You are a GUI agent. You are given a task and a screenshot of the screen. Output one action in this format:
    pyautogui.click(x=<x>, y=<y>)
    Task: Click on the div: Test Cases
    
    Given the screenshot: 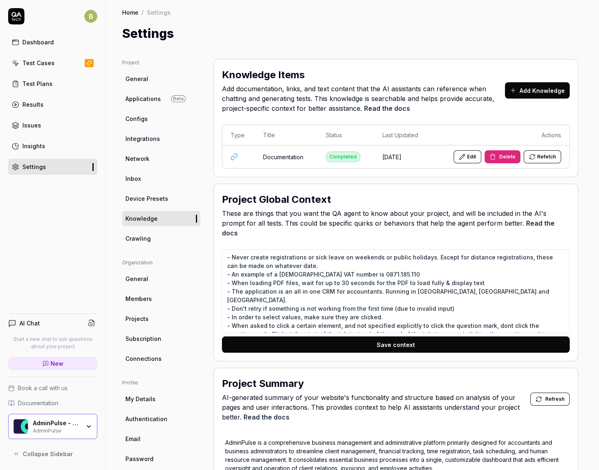 What is the action you would take?
    pyautogui.click(x=38, y=63)
    